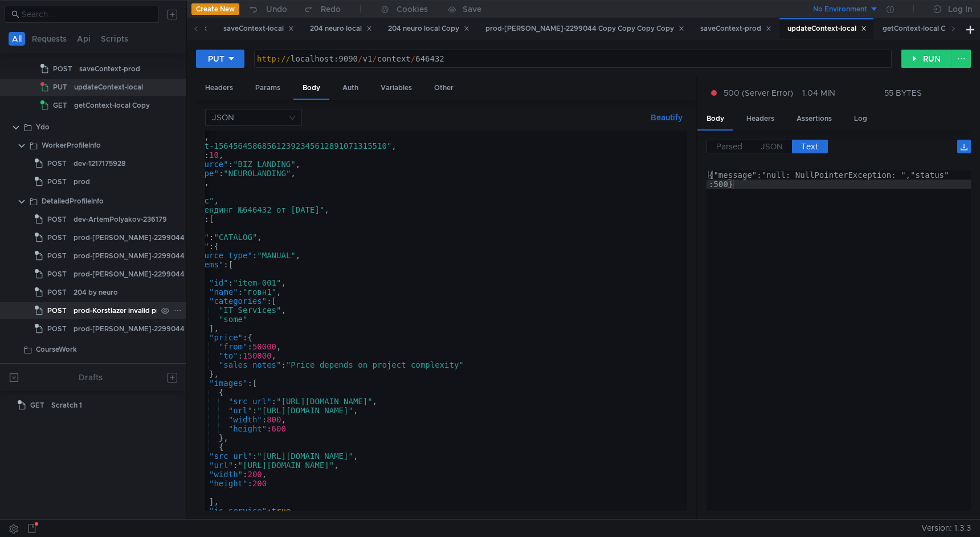  I want to click on div: CourseWork, so click(56, 349).